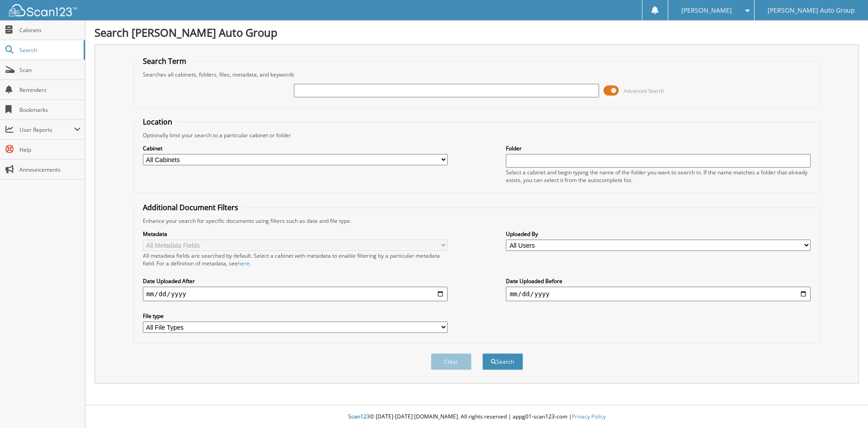 The height and width of the screenshot is (428, 868). What do you see at coordinates (190, 208) in the screenshot?
I see `legend: Additional Document Filters` at bounding box center [190, 208].